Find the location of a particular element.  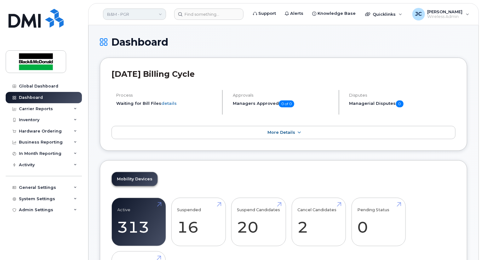

h4: Process is located at coordinates (166, 95).